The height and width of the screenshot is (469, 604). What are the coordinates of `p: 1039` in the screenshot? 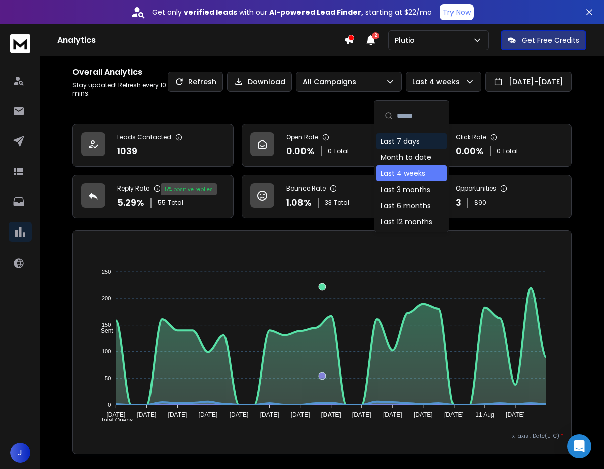 It's located at (127, 151).